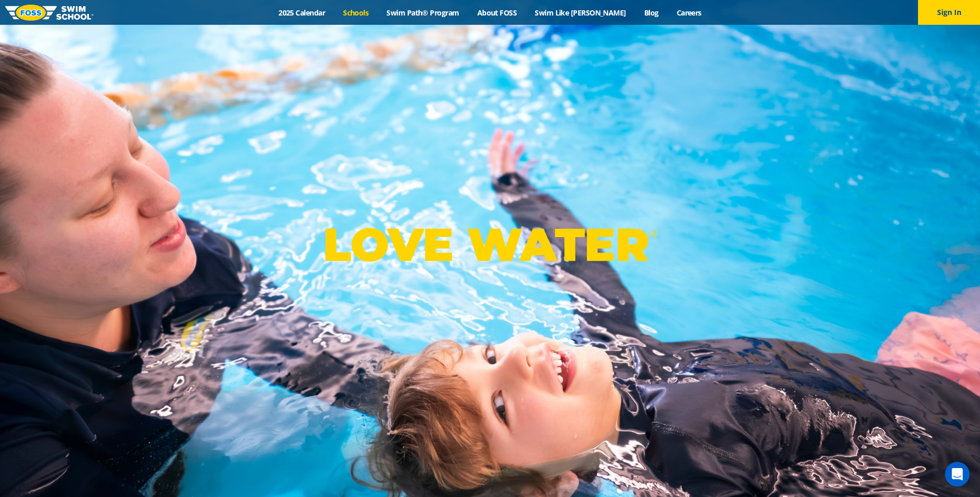  Describe the element at coordinates (302, 12) in the screenshot. I see `a: 2025 Calendar` at that location.